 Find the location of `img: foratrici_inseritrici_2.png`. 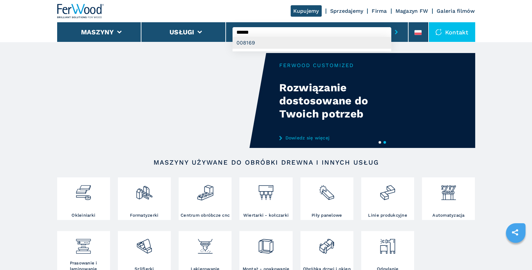

img: foratrici_inseritrici_2.png is located at coordinates (266, 190).